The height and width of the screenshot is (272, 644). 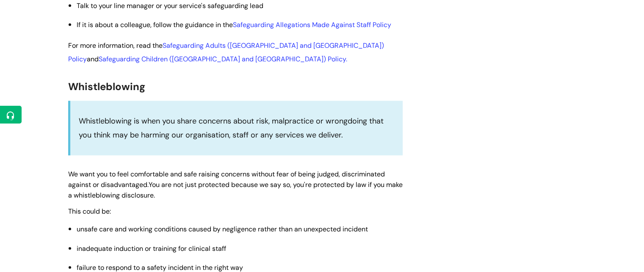 I want to click on span: inadequate induction or training for clinical staff, so click(x=151, y=249).